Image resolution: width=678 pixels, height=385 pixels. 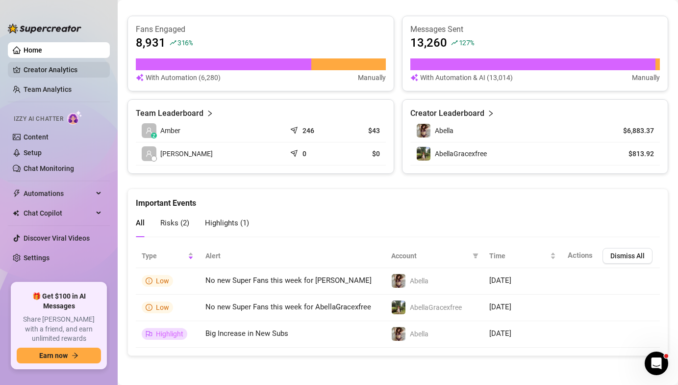 What do you see at coordinates (16, 213) in the screenshot?
I see `img: Chat Copilot` at bounding box center [16, 213].